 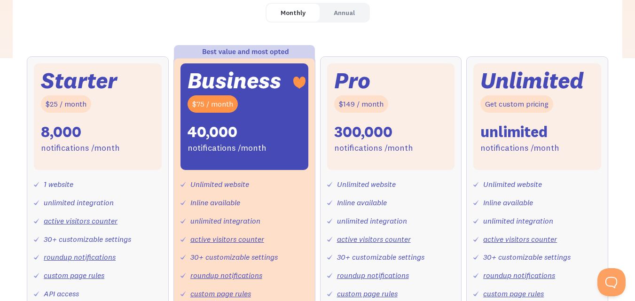 I want to click on div: Business, so click(x=234, y=80).